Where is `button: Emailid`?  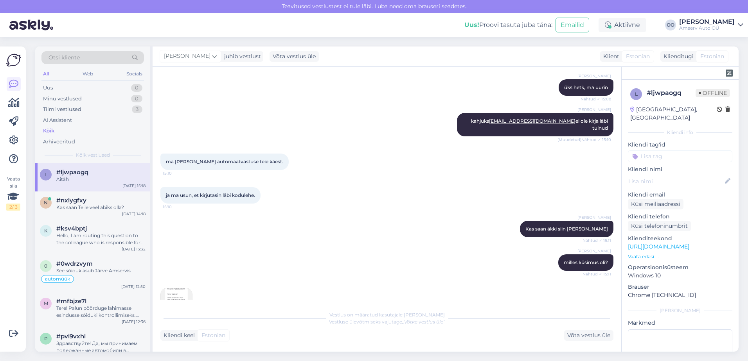 button: Emailid is located at coordinates (572, 25).